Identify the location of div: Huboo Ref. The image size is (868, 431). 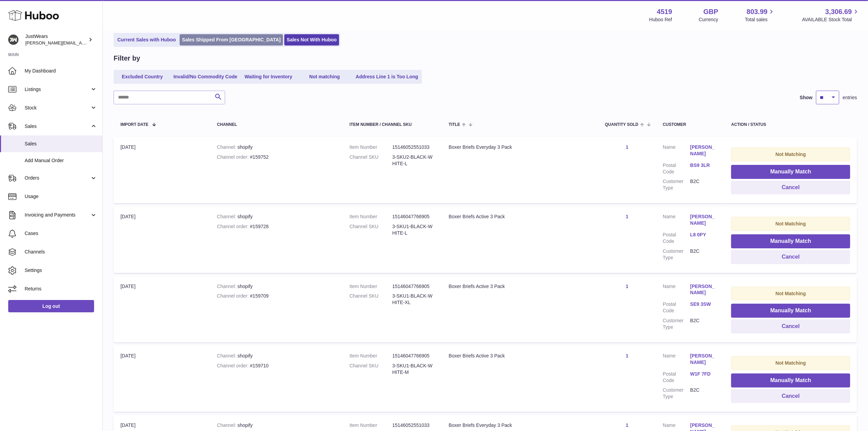
(660, 20).